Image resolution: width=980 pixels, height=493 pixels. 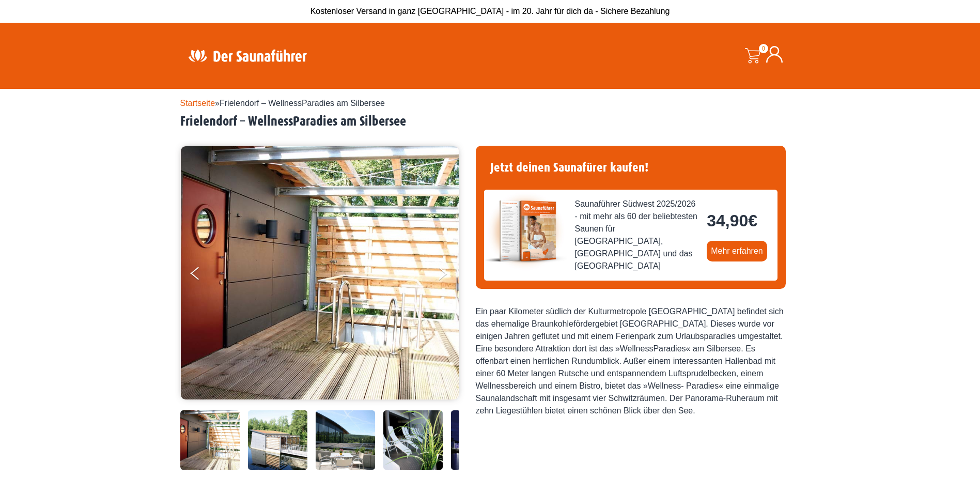 What do you see at coordinates (450, 276) in the screenshot?
I see `button: Next` at bounding box center [450, 276].